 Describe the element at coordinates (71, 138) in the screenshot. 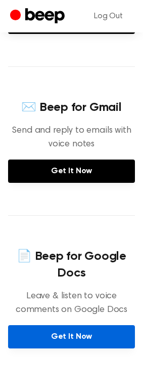

I see `p: Send and reply to emails with voice notes` at that location.